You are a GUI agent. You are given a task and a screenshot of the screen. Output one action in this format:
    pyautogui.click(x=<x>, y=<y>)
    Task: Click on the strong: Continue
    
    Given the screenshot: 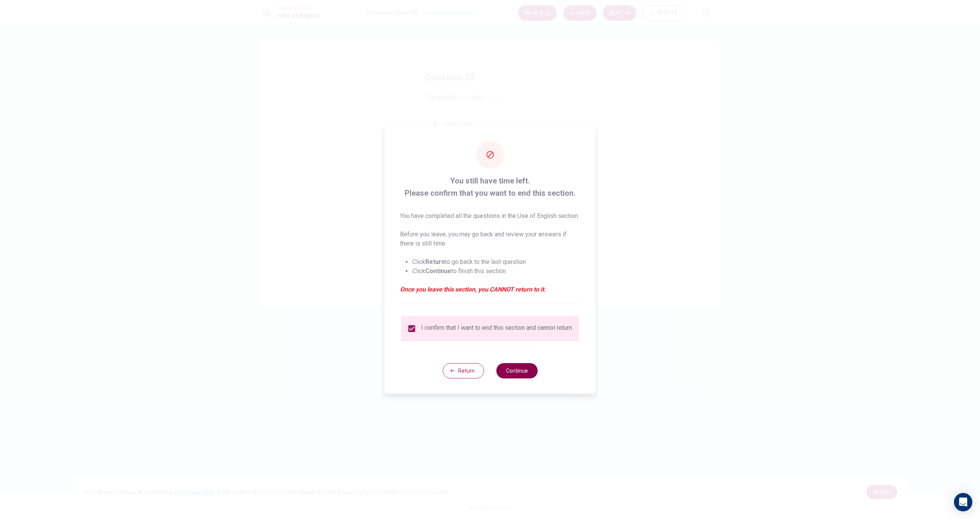 What is the action you would take?
    pyautogui.click(x=438, y=271)
    